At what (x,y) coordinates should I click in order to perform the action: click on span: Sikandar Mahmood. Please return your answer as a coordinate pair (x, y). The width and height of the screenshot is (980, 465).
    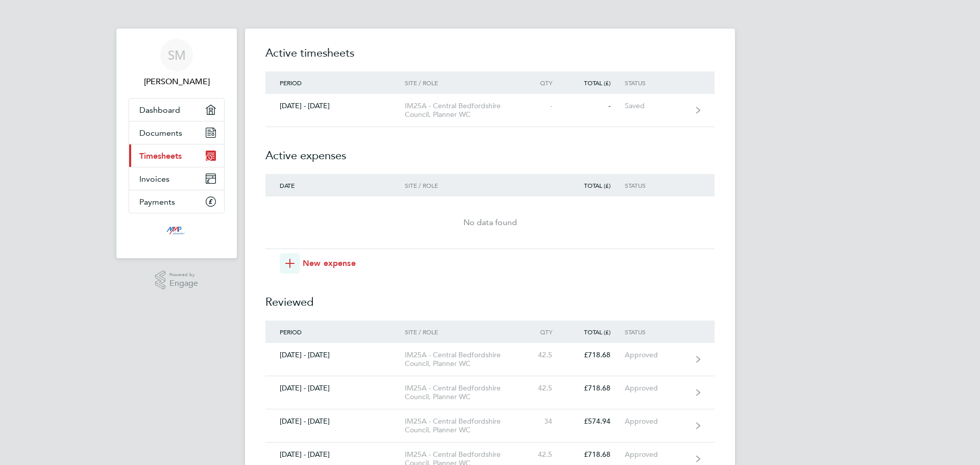
    Looking at the image, I should click on (177, 82).